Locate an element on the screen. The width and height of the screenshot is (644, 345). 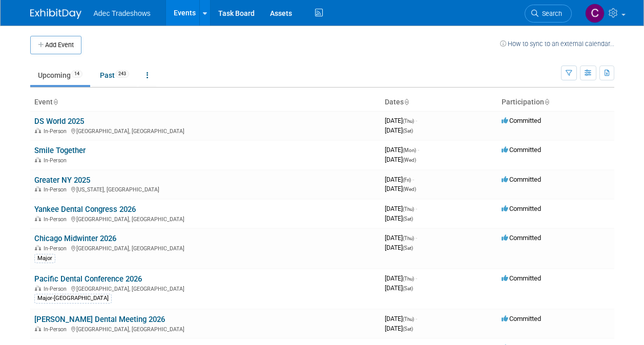
img: Carol Schmidlin is located at coordinates (595, 13).